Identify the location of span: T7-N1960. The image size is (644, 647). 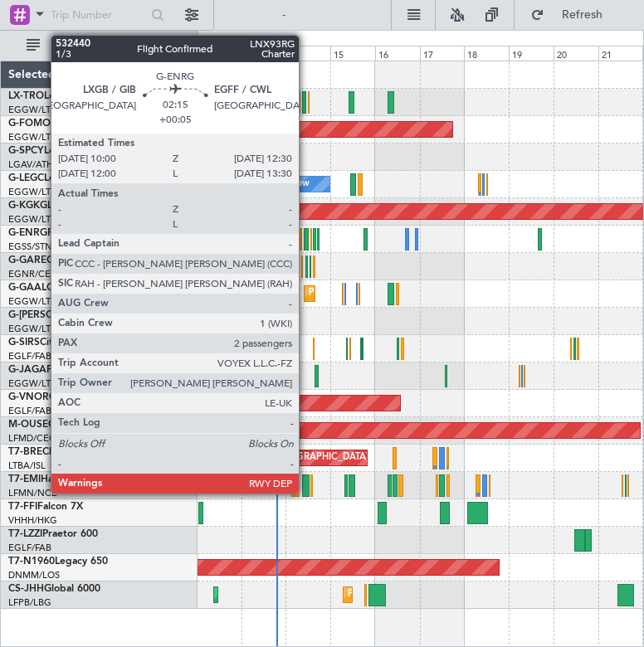
(31, 562).